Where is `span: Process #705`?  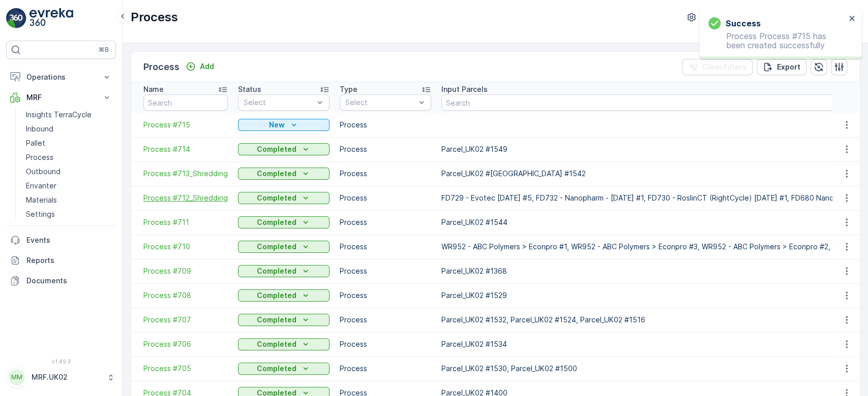 span: Process #705 is located at coordinates (186, 369).